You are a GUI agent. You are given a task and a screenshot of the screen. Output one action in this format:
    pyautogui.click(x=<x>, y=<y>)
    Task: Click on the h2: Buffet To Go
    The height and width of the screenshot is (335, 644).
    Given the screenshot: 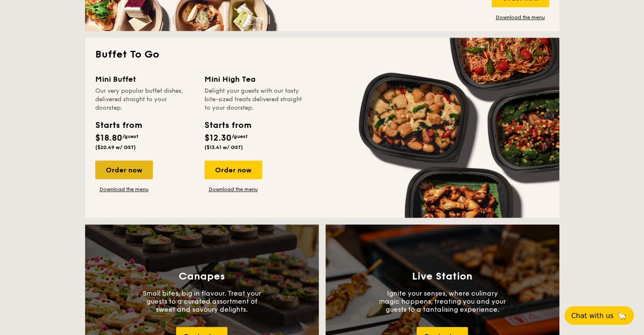 What is the action you would take?
    pyautogui.click(x=322, y=55)
    